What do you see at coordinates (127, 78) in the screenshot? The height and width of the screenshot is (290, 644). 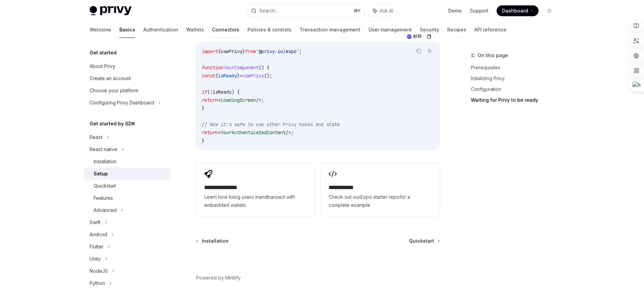 I see `a: Create an account` at bounding box center [127, 78].